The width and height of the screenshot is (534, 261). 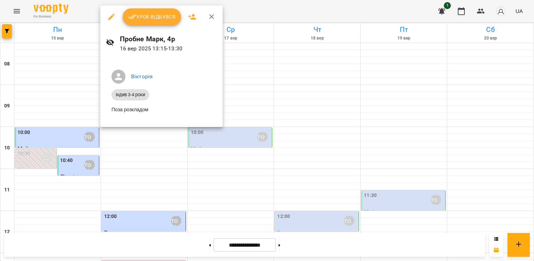 I want to click on h6: Пробне Марк, 4р, so click(x=168, y=39).